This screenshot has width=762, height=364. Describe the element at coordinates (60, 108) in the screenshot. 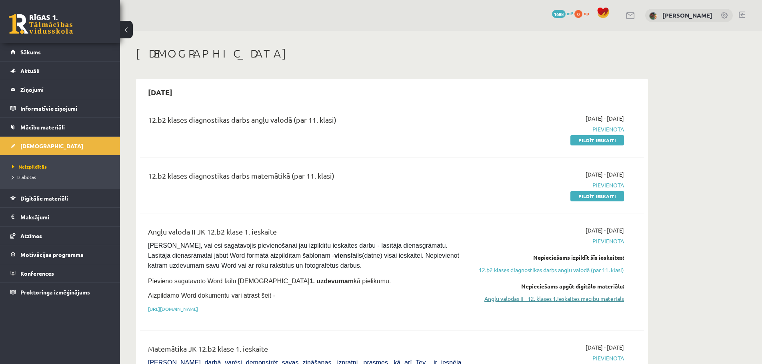

I see `a: Informatīvie ziņojumi` at that location.